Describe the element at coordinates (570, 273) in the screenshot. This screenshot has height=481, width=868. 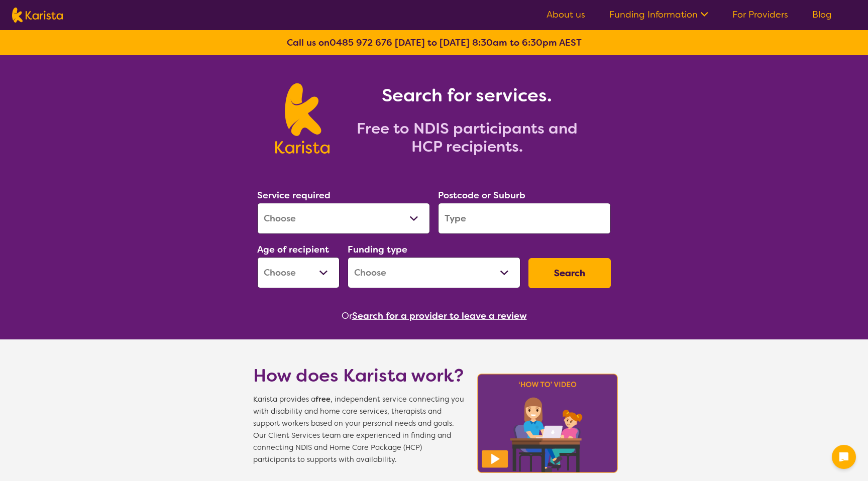
I see `button: Search` at that location.